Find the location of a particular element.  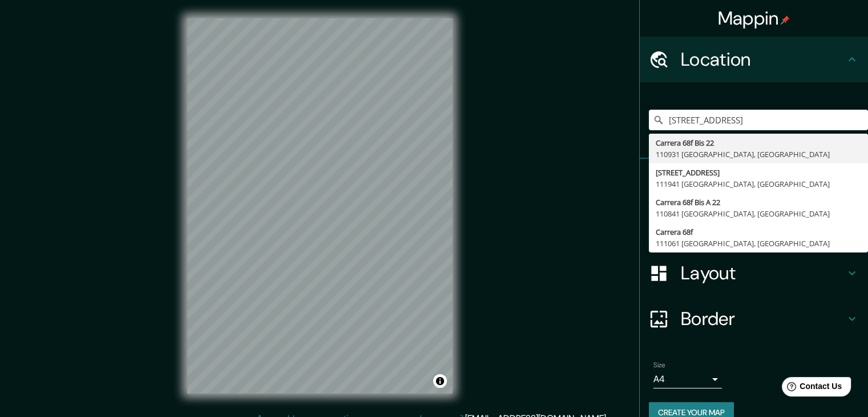

div: Border is located at coordinates (754, 318).